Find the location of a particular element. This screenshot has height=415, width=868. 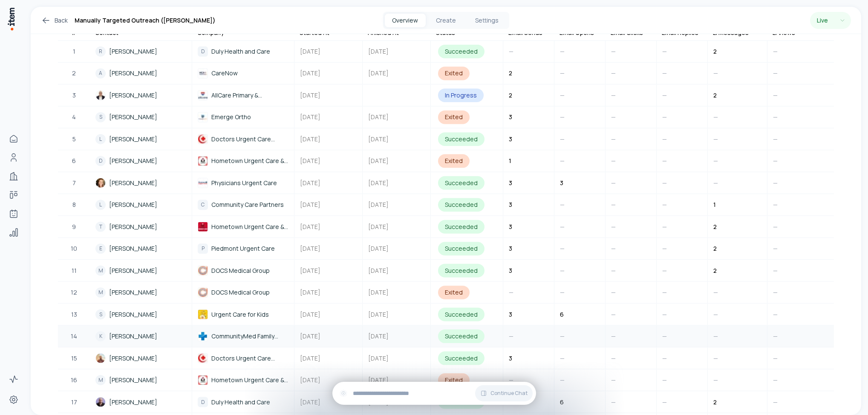

span: Continue Chat is located at coordinates (509, 394).